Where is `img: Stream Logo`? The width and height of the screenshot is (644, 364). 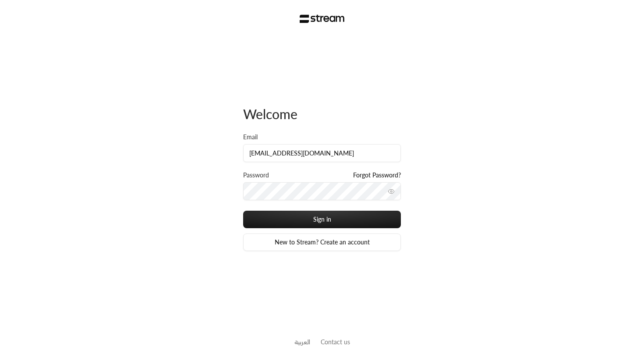 img: Stream Logo is located at coordinates (322, 19).